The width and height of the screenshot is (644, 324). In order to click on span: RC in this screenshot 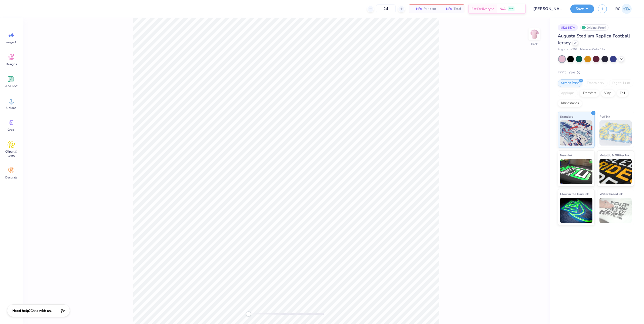, I will do `click(618, 9)`.